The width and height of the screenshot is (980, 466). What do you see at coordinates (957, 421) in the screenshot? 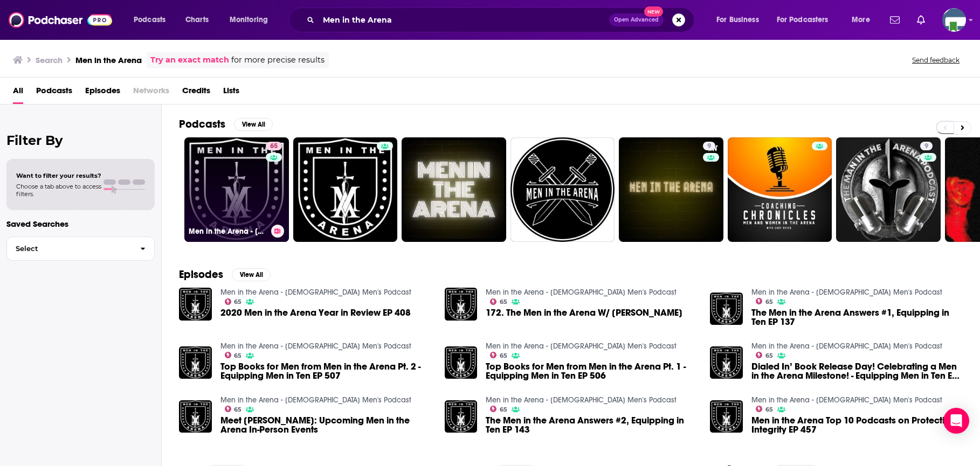
I see `div: Open Intercom Messenger` at bounding box center [957, 421].